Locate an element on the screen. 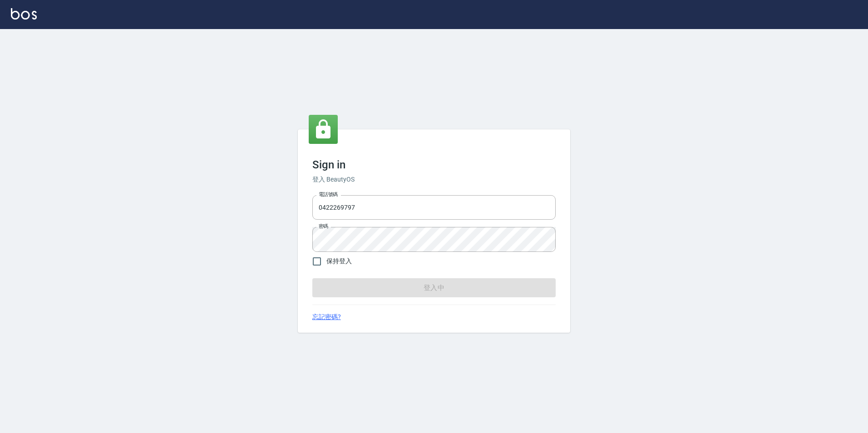  a: 忘記密碼? is located at coordinates (327, 317).